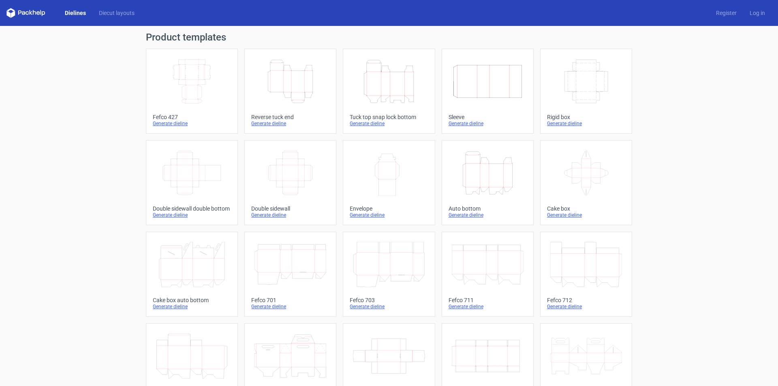 The image size is (778, 386). I want to click on div: Fefco 427, so click(192, 117).